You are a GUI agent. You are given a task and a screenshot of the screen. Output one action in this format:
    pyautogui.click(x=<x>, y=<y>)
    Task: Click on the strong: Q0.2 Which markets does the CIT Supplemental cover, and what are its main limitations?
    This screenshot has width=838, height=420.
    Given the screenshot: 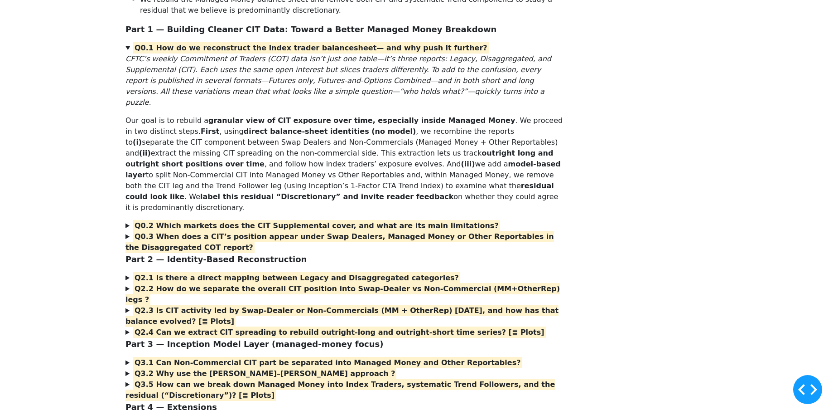 What is the action you would take?
    pyautogui.click(x=317, y=225)
    